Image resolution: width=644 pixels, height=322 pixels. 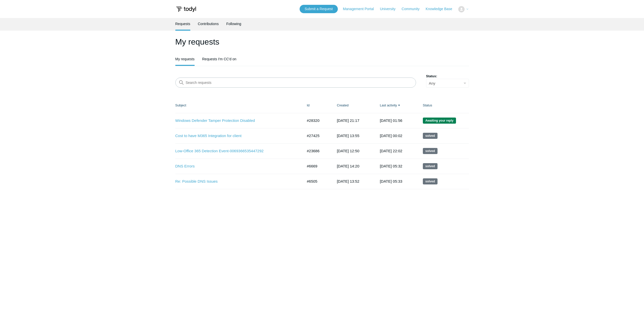 I want to click on a: My requests, so click(x=185, y=59).